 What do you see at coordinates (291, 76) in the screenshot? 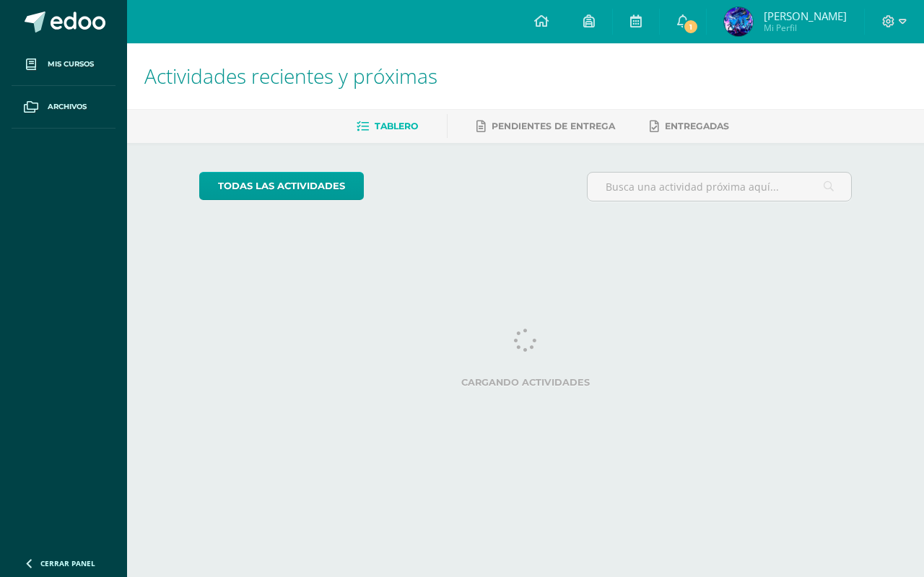
I see `span: Actividades recientes y próximas` at bounding box center [291, 76].